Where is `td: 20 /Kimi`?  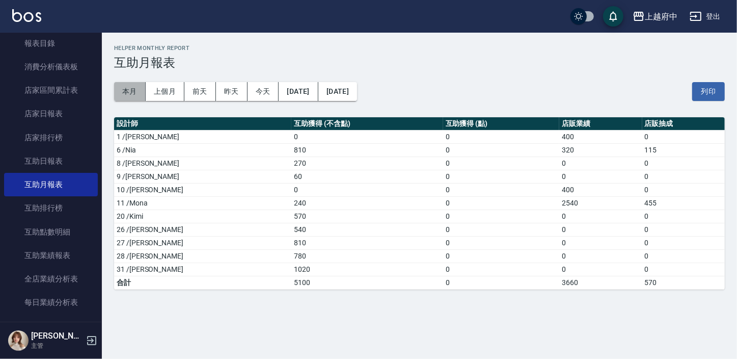
td: 20 /Kimi is located at coordinates (203, 216).